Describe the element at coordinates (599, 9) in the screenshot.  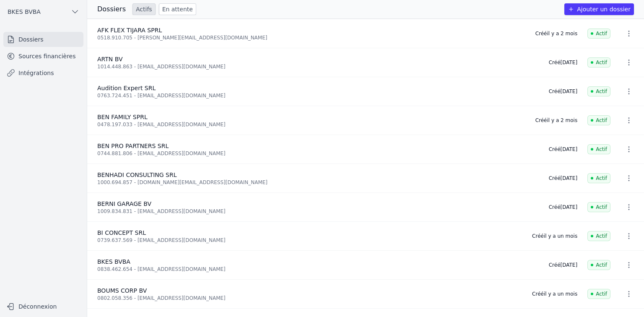
I see `button: Ajouter un dossier` at that location.